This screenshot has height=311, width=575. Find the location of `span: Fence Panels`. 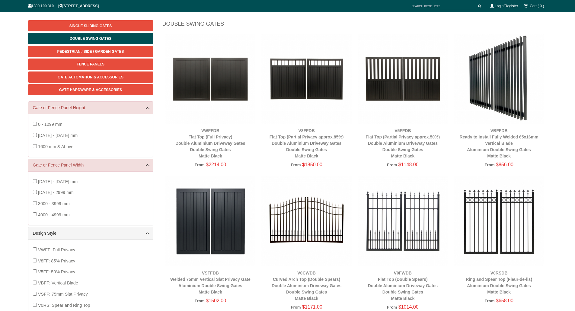

span: Fence Panels is located at coordinates (91, 64).